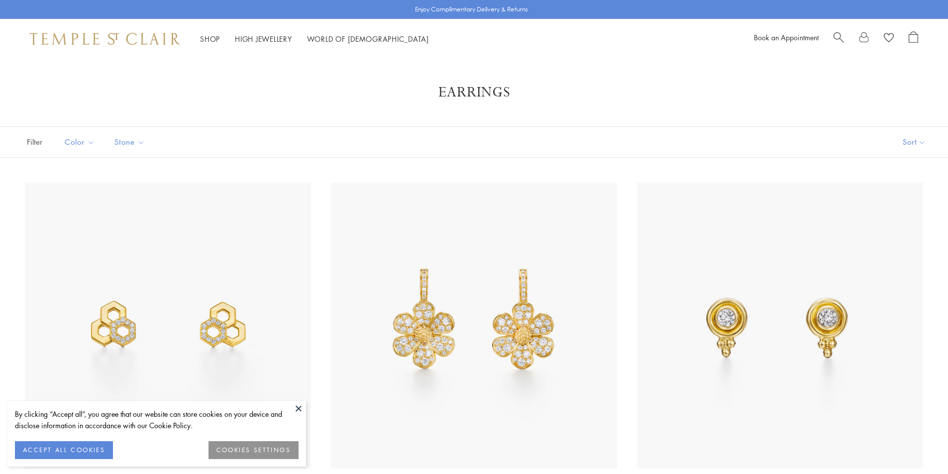 This screenshot has width=948, height=474. What do you see at coordinates (314, 39) in the screenshot?
I see `nav: Main navigation` at bounding box center [314, 39].